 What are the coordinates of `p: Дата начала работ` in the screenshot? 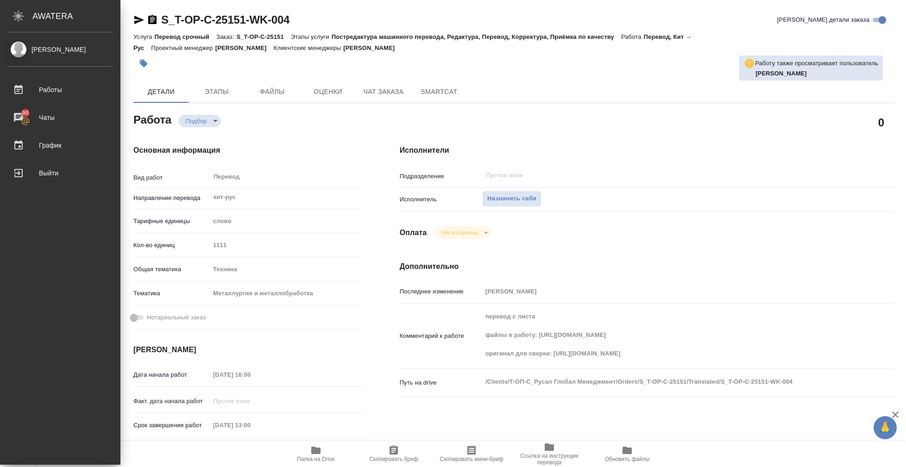 It's located at (171, 375).